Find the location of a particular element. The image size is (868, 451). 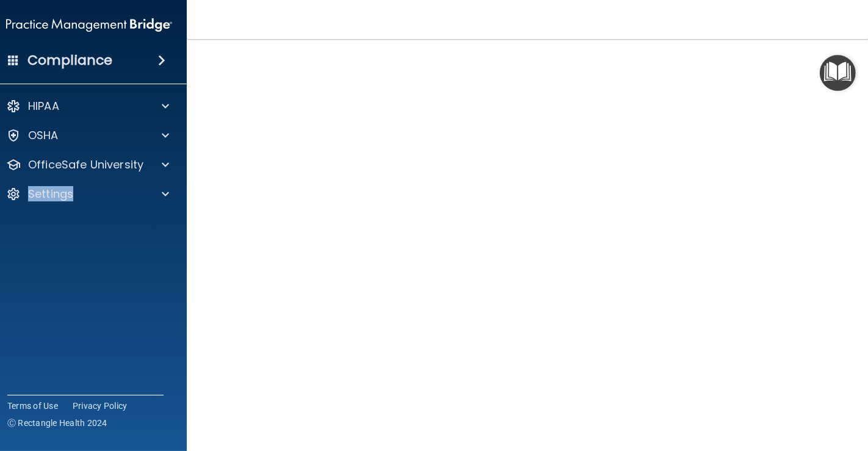

a: Settings is located at coordinates (88, 194).